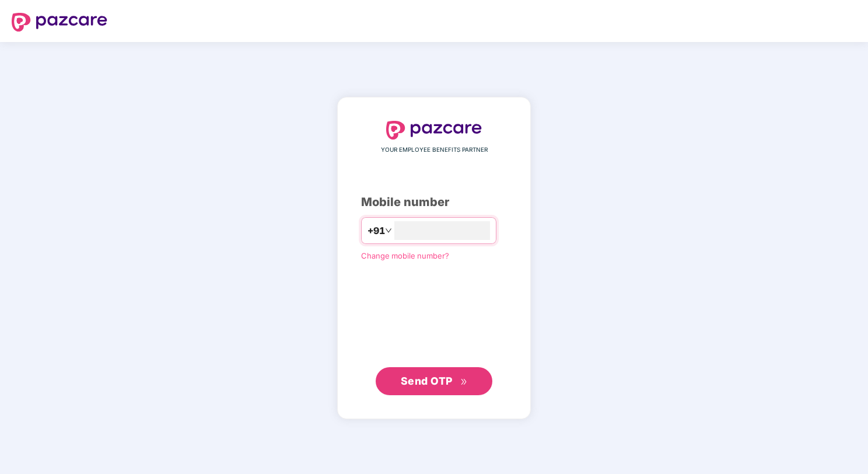 The height and width of the screenshot is (474, 868). Describe the element at coordinates (405, 255) in the screenshot. I see `span: Change mobile number?` at that location.